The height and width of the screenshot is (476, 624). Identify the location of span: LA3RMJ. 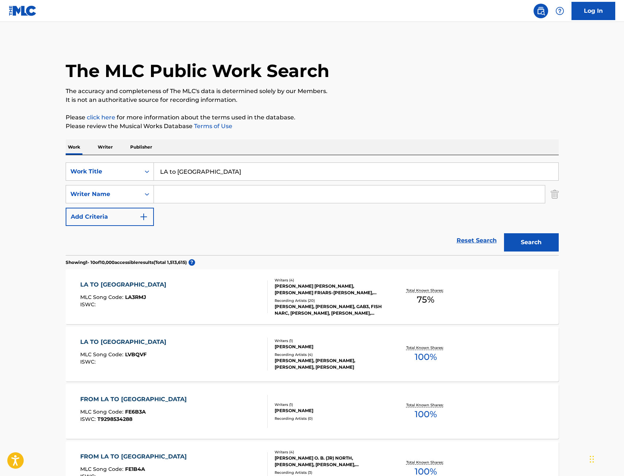
(136, 297).